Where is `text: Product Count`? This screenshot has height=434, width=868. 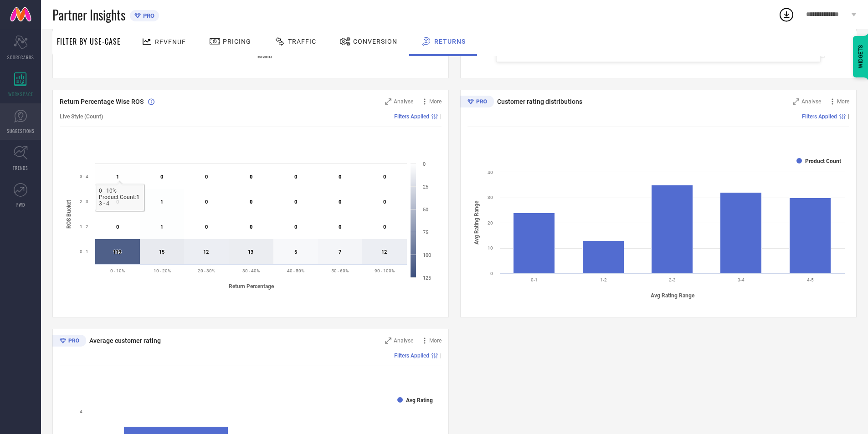
text: Product Count is located at coordinates (823, 161).